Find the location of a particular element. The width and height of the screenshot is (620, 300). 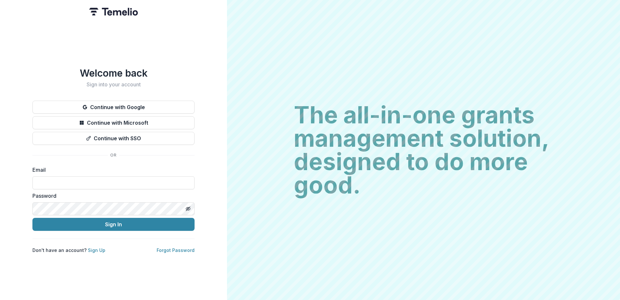

button: Continue with SSO is located at coordinates (114, 138).